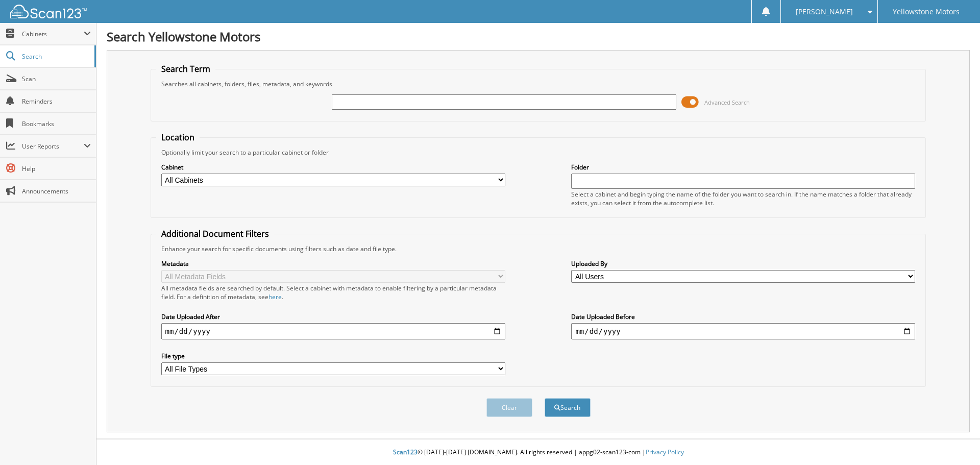 Image resolution: width=980 pixels, height=465 pixels. I want to click on label: Date Uploaded Before, so click(743, 316).